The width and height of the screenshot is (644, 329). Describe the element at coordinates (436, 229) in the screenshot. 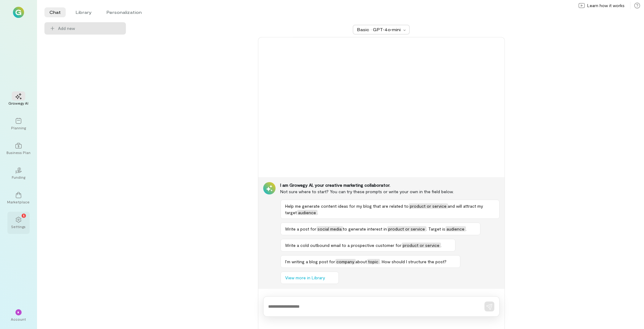

I see `span: . Target is` at that location.